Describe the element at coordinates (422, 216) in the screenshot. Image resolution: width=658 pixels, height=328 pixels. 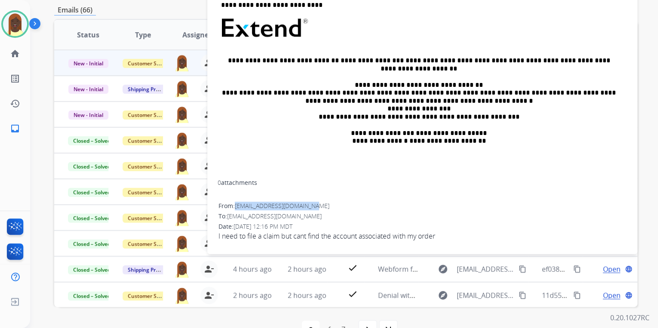
I see `div: To:` at that location.